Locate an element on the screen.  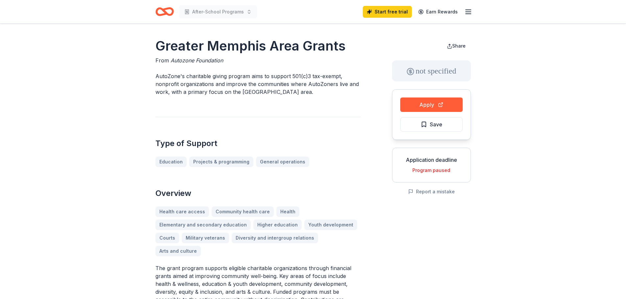
span: Save is located at coordinates (436, 125).